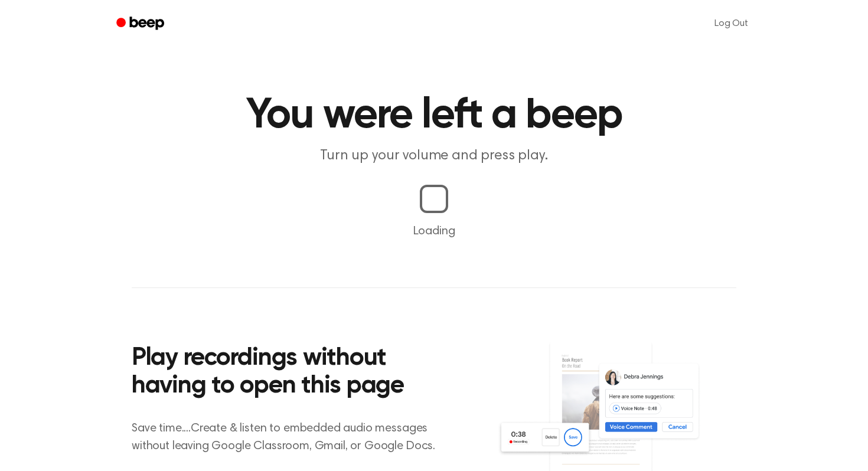 Image resolution: width=868 pixels, height=471 pixels. What do you see at coordinates (434, 231) in the screenshot?
I see `p: Loading` at bounding box center [434, 231].